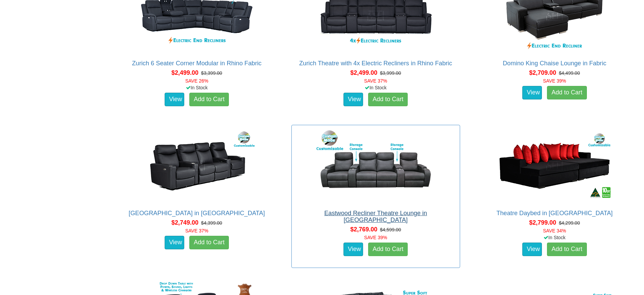 The height and width of the screenshot is (295, 644). What do you see at coordinates (376, 63) in the screenshot?
I see `a: Zurich Theatre with 4x Electric Recliners in Rhino Fabric` at bounding box center [376, 63].